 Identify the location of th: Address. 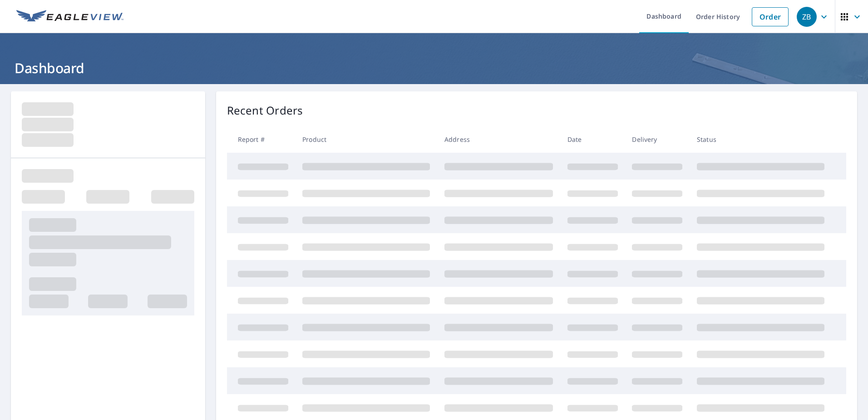
(498, 139).